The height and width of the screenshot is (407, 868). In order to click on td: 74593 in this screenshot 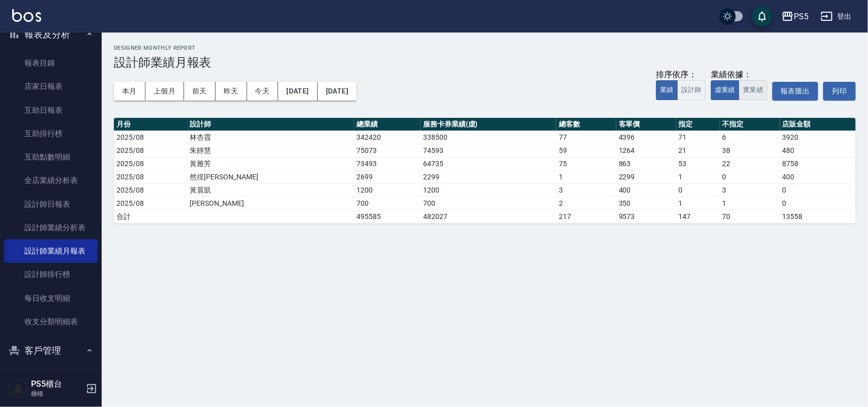, I will do `click(488, 151)`.